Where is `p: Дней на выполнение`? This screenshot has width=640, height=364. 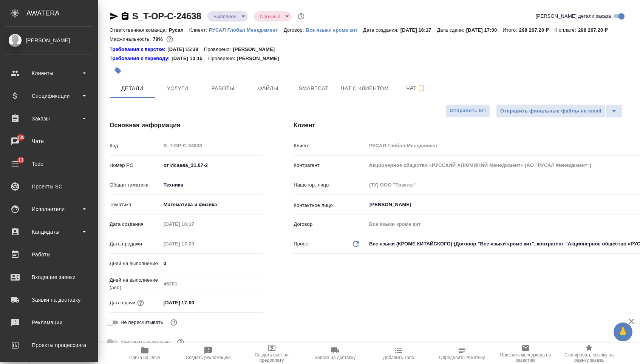 p: Дней на выполнение is located at coordinates (135, 263).